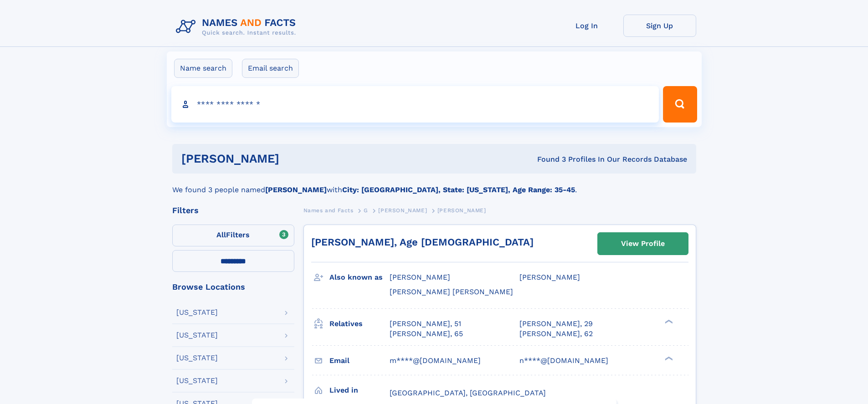  I want to click on input: search input, so click(415, 104).